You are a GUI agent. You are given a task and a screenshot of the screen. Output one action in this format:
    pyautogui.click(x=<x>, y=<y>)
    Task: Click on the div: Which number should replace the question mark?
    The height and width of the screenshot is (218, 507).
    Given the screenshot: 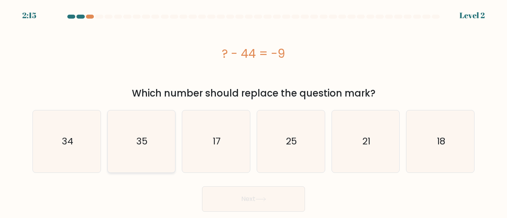 What is the action you would take?
    pyautogui.click(x=254, y=94)
    